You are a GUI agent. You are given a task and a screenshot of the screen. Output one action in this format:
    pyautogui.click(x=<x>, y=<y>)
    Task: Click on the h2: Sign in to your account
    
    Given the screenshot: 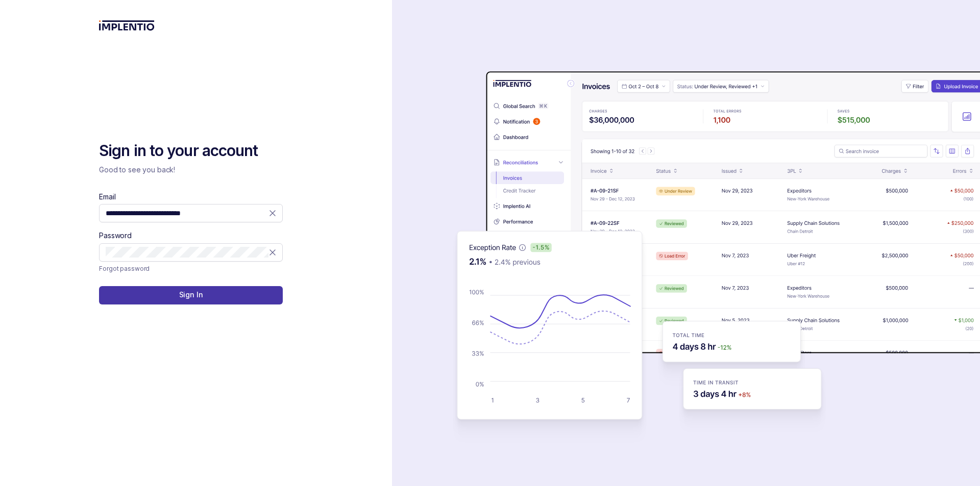 What is the action you would take?
    pyautogui.click(x=191, y=151)
    